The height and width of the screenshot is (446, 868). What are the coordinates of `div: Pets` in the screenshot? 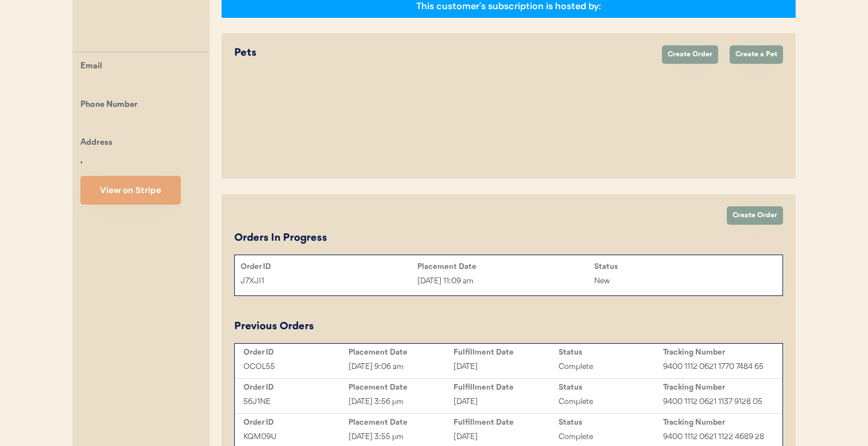 It's located at (442, 53).